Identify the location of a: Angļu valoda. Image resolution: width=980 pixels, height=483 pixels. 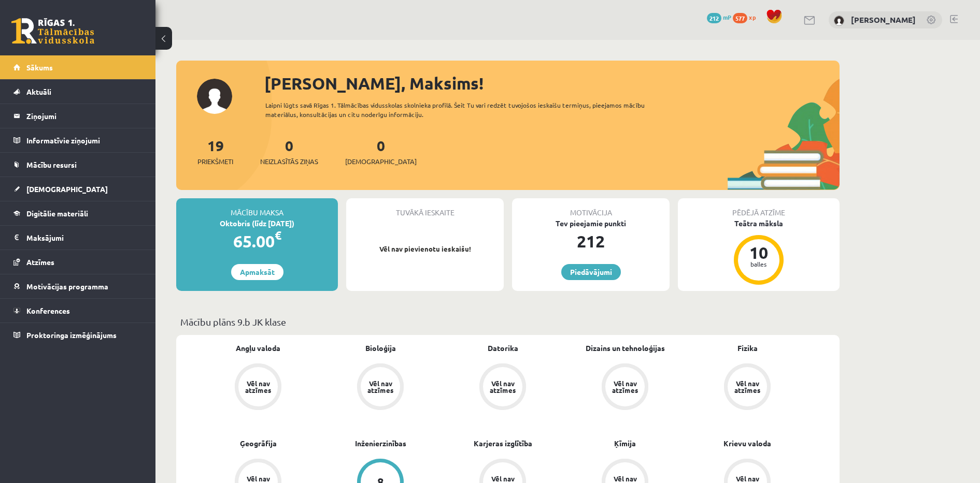
(258, 348).